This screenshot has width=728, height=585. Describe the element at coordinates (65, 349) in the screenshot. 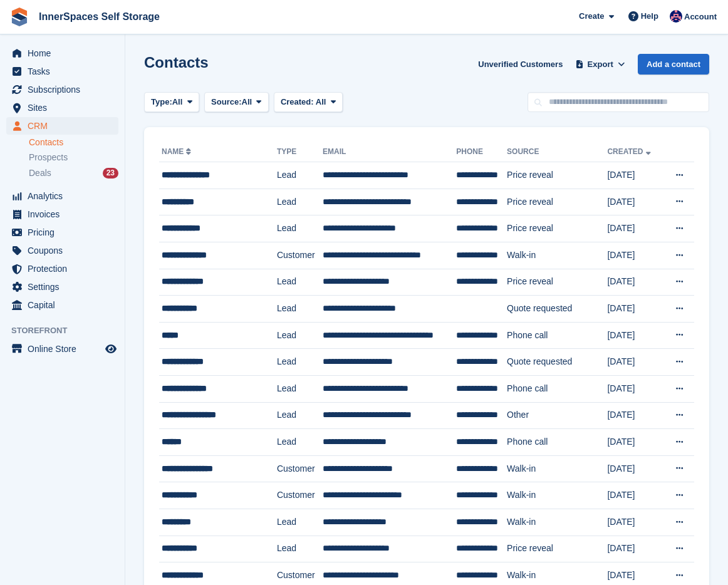

I see `span: Online Store` at that location.